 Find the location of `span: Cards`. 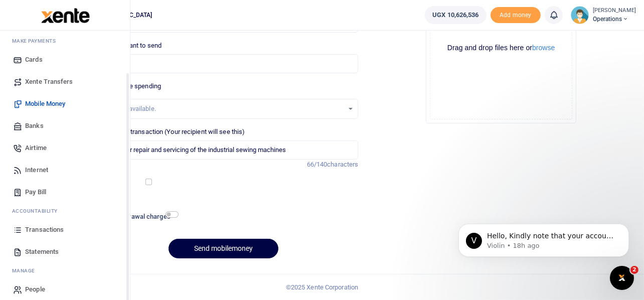

span: Cards is located at coordinates (34, 60).